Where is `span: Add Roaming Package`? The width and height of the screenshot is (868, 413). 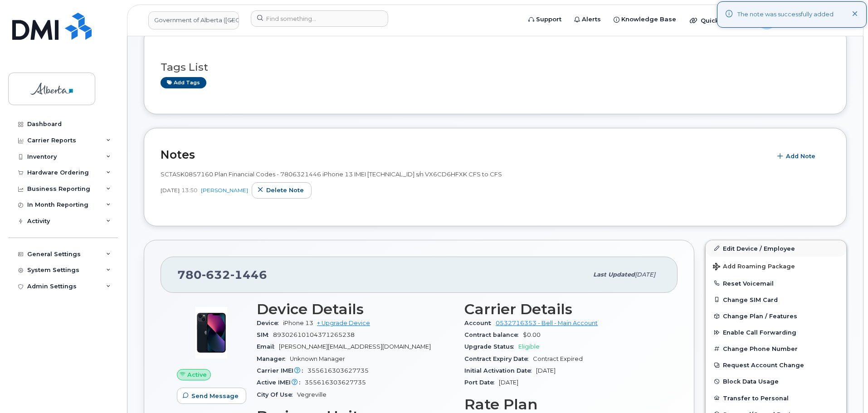
span: Add Roaming Package is located at coordinates (754, 267).